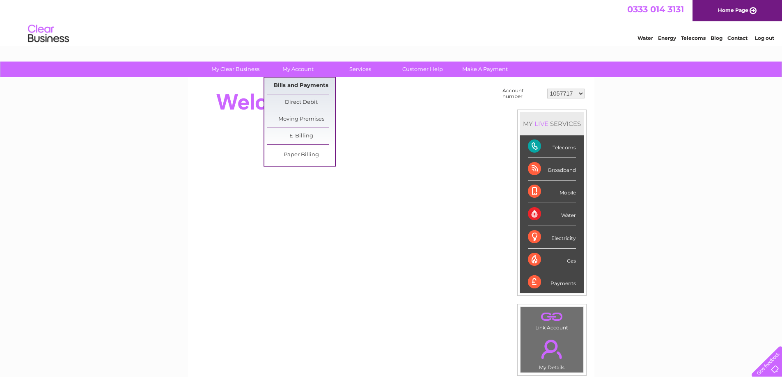 The height and width of the screenshot is (377, 782). I want to click on a: E-Billing, so click(301, 136).